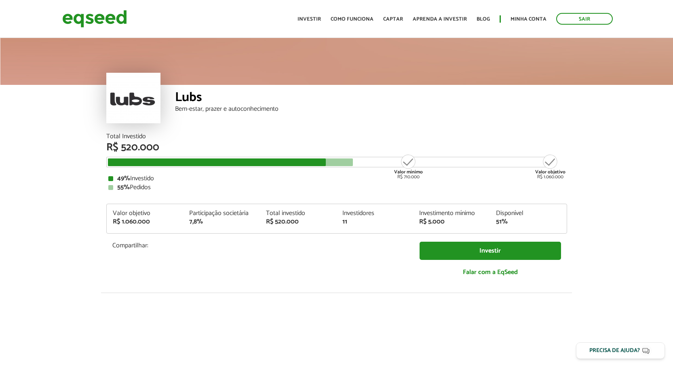 Image resolution: width=673 pixels, height=367 pixels. Describe the element at coordinates (375, 222) in the screenshot. I see `div: 11` at that location.